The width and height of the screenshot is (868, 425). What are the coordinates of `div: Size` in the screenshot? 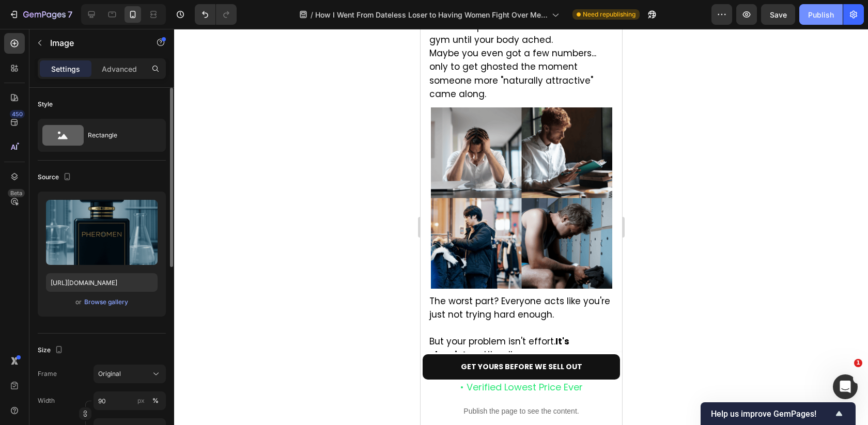 It's located at (51, 350).